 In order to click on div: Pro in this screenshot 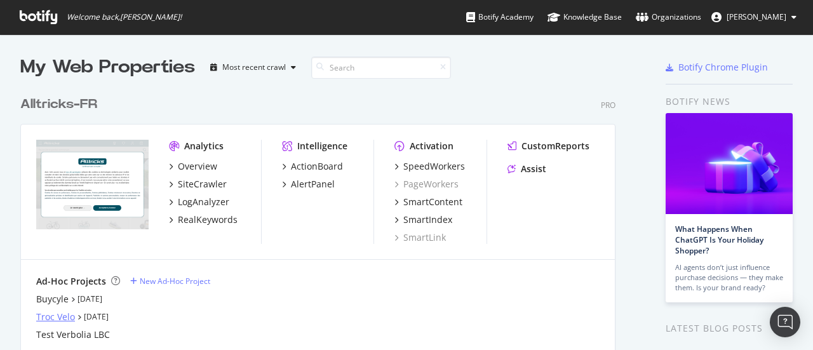, I will do `click(608, 105)`.